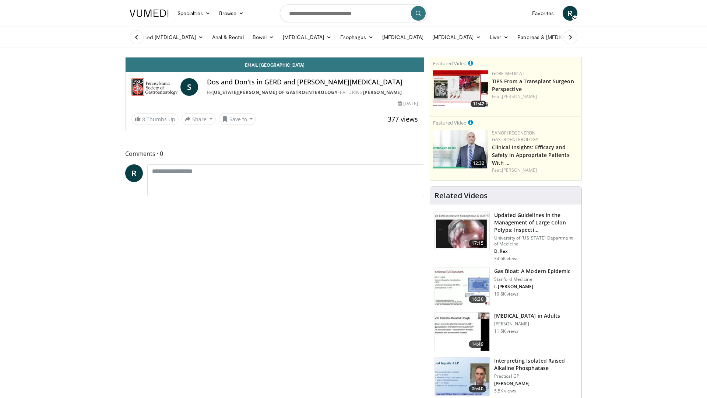 This screenshot has height=398, width=707. I want to click on button: Save to, so click(238, 119).